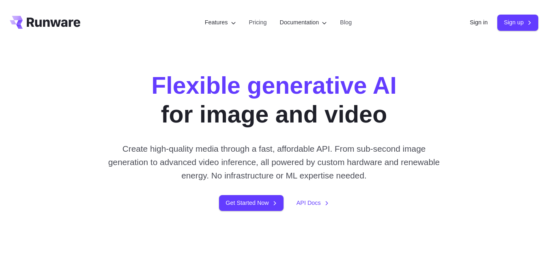 Image resolution: width=548 pixels, height=260 pixels. Describe the element at coordinates (303, 22) in the screenshot. I see `label: Documentation` at that location.